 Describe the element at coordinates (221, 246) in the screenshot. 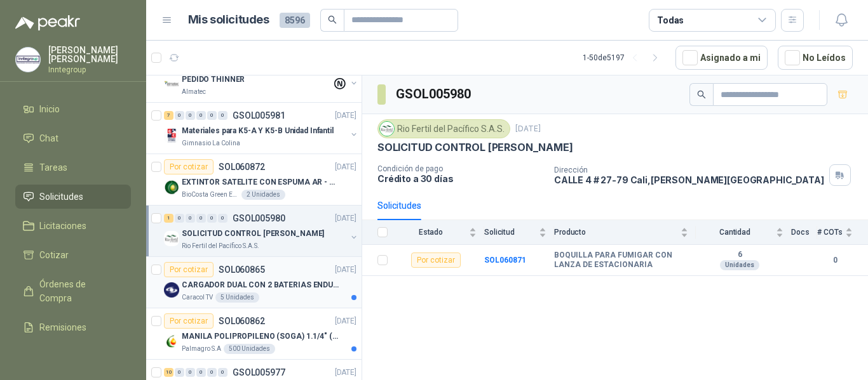

I see `p: Rio Fertil del Pacífico S.A.S.` at that location.